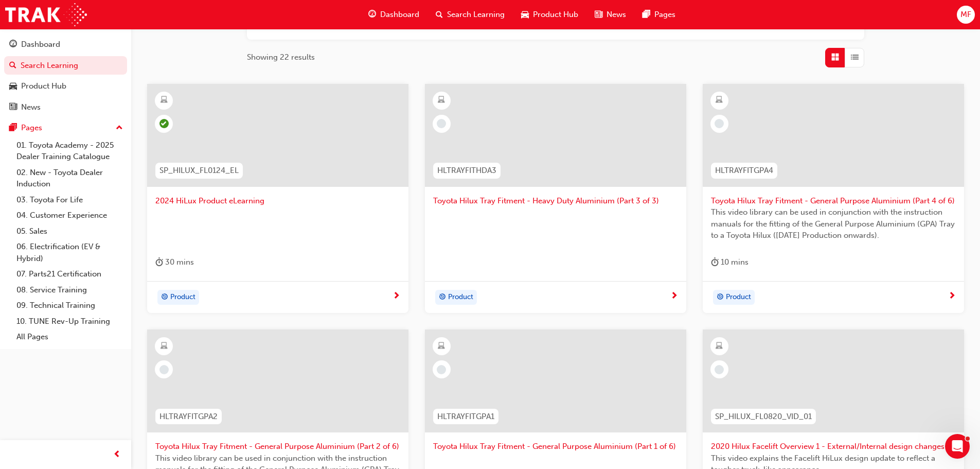  Describe the element at coordinates (556, 15) in the screenshot. I see `span: Product Hub` at that location.